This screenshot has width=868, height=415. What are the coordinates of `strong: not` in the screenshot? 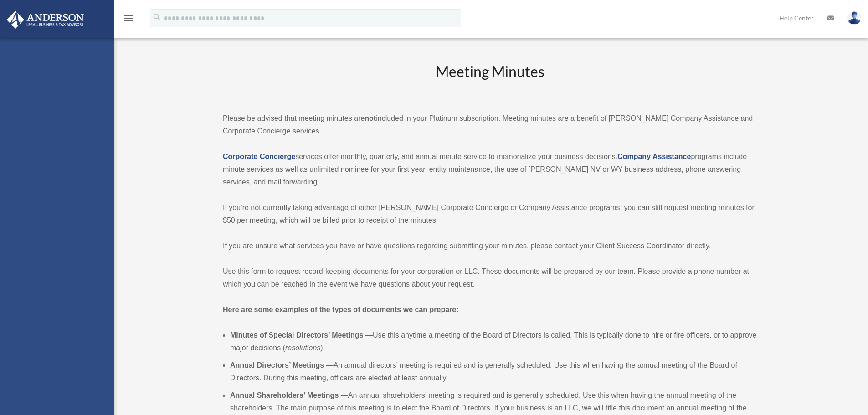 It's located at (370, 118).